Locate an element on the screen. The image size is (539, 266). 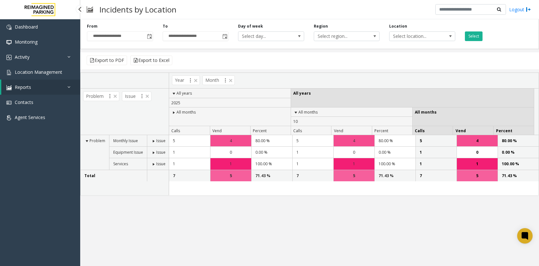
span: Equipment Issue is located at coordinates (128, 152).